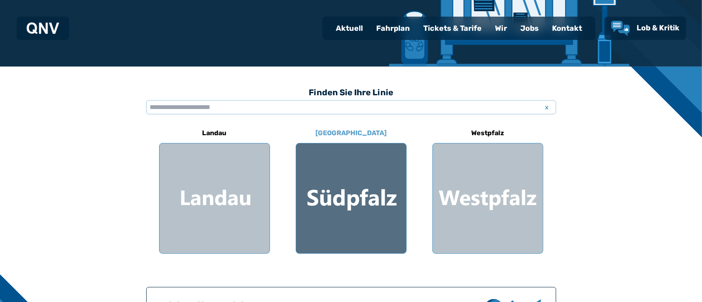  I want to click on a: Fahrplan, so click(393, 28).